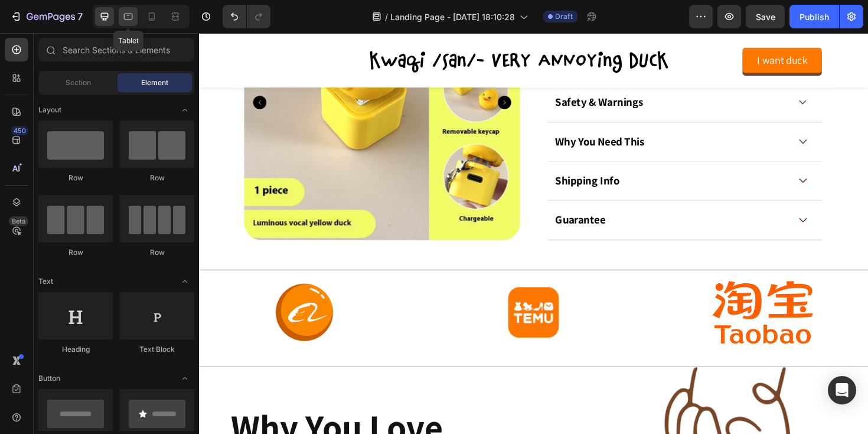 This screenshot has width=868, height=434. What do you see at coordinates (766, 16) in the screenshot?
I see `button: Save` at bounding box center [766, 16].